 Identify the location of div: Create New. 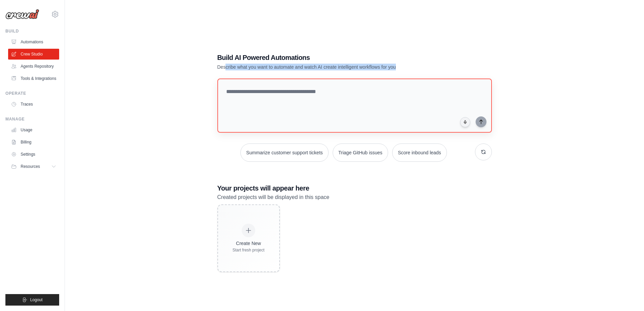
(248, 243).